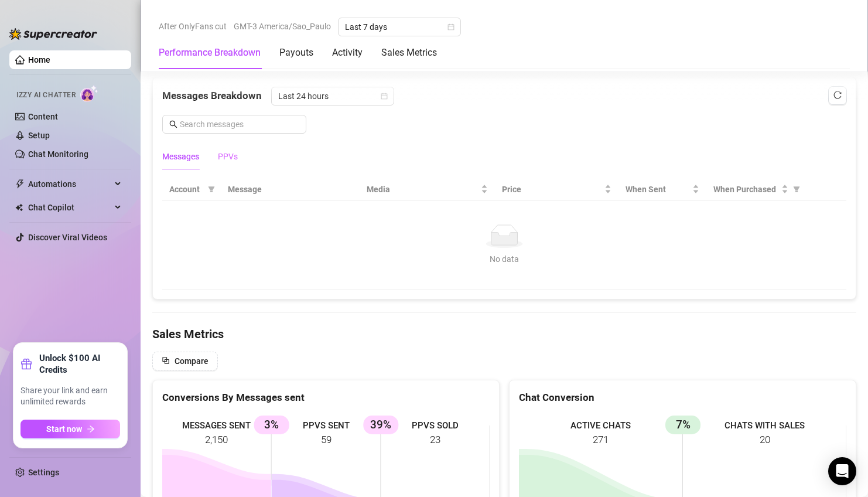  What do you see at coordinates (662, 189) in the screenshot?
I see `th: When Sent` at bounding box center [662, 189].